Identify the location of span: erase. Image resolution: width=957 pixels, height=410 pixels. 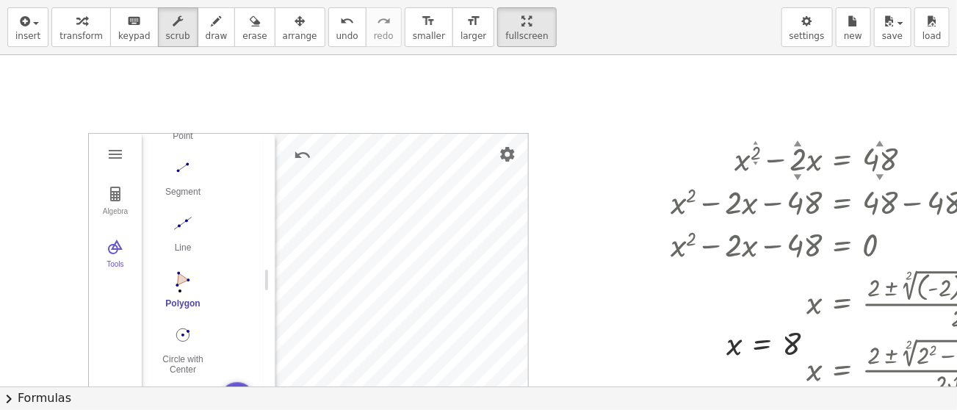
(254, 36).